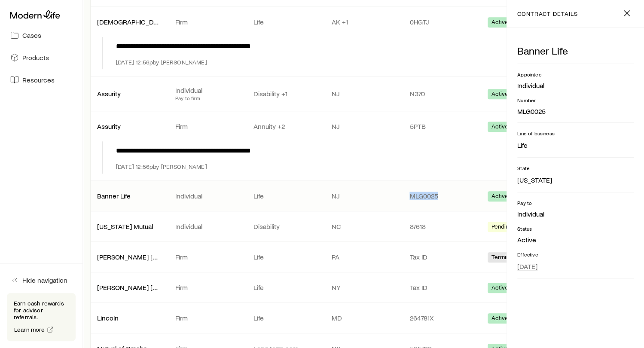  What do you see at coordinates (41, 58) in the screenshot?
I see `a: Products` at bounding box center [41, 58].